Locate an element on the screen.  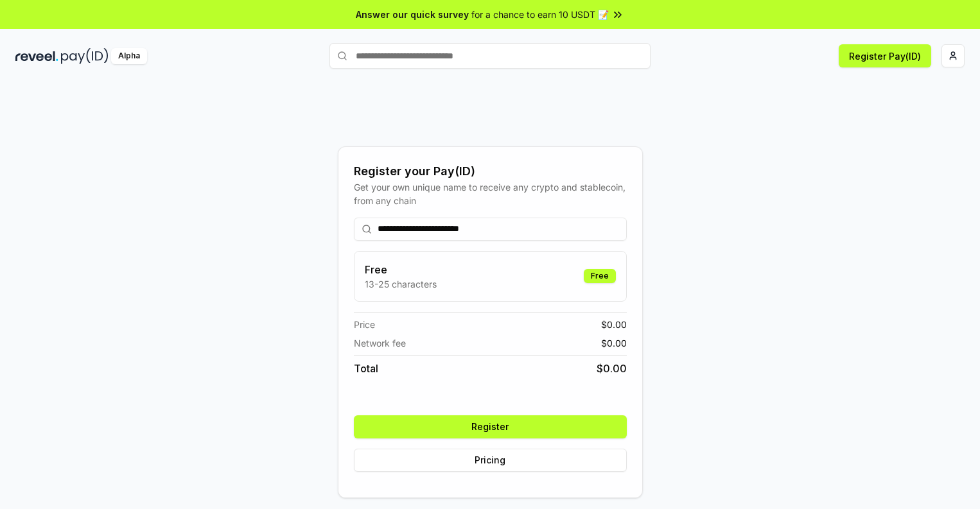
button: Register Pay(ID) is located at coordinates (885, 56).